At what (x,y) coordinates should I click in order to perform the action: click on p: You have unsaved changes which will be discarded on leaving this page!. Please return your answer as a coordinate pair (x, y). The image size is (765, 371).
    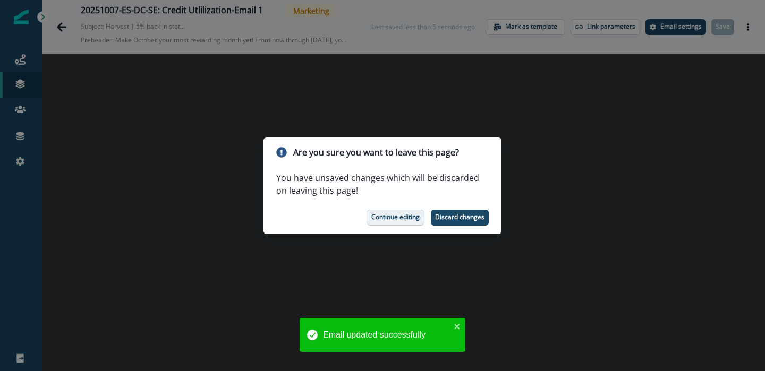
    Looking at the image, I should click on (382, 184).